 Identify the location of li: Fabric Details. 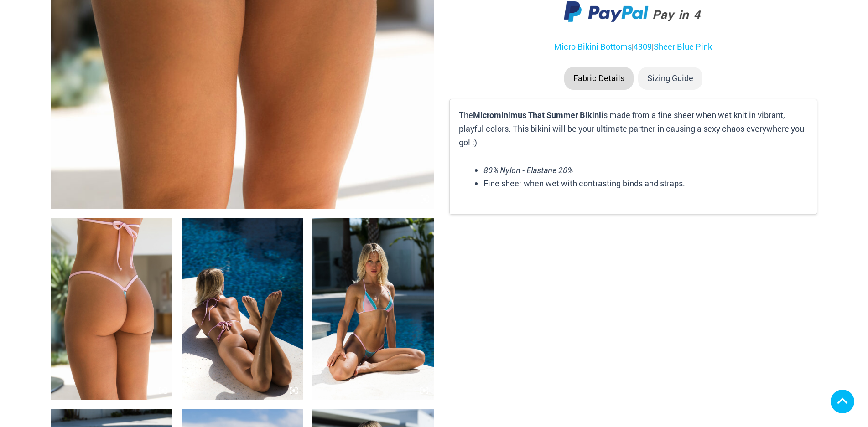
(599, 78).